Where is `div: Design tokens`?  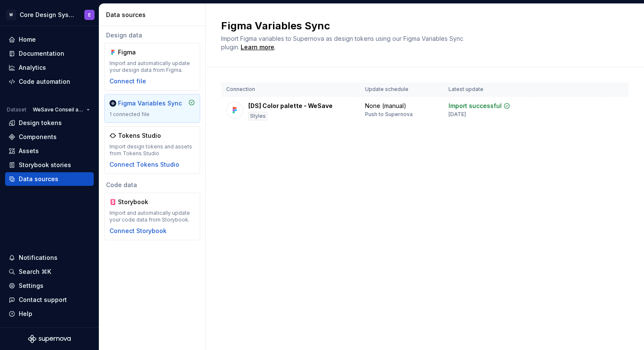
div: Design tokens is located at coordinates (40, 123).